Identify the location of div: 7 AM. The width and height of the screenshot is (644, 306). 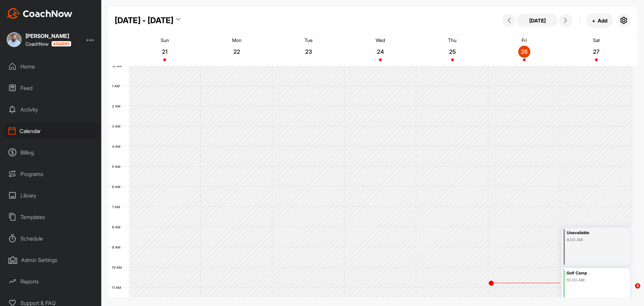
(117, 207).